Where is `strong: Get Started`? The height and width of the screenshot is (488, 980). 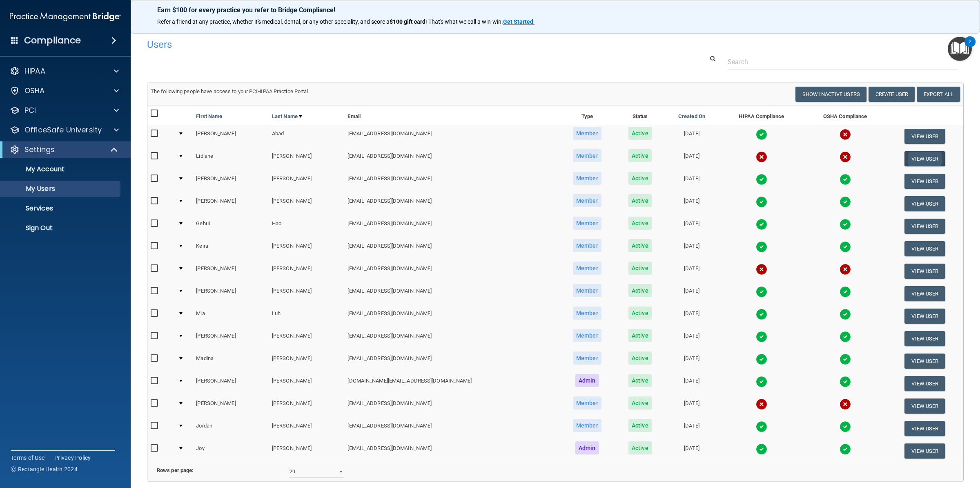 strong: Get Started is located at coordinates (518, 21).